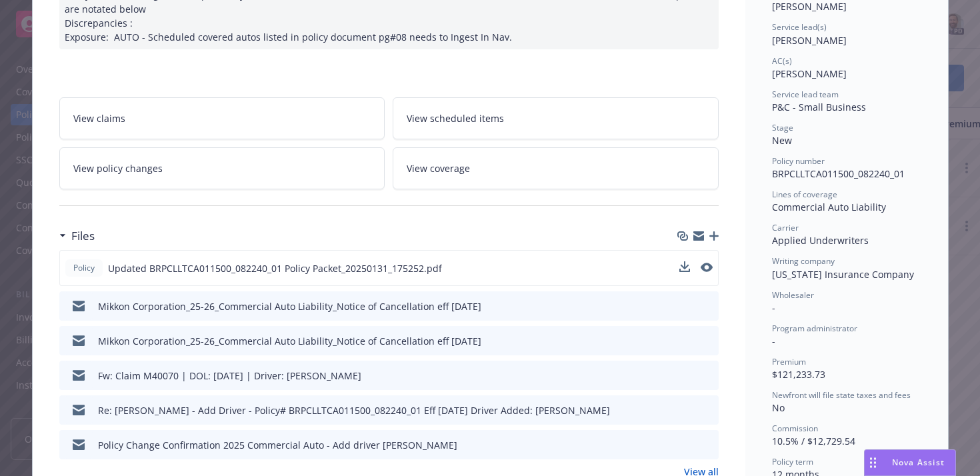 This screenshot has width=980, height=476. What do you see at coordinates (918, 462) in the screenshot?
I see `span: Nova Assist` at bounding box center [918, 462].